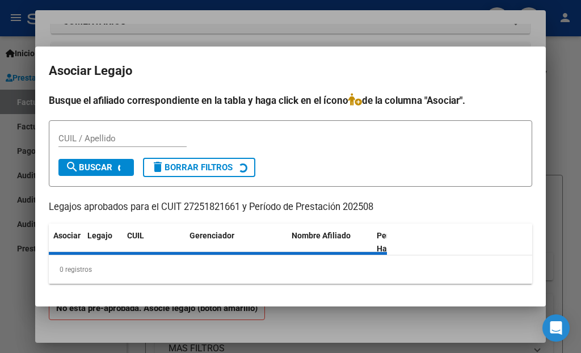 This screenshot has width=581, height=353. Describe the element at coordinates (321, 236) in the screenshot. I see `span: Nombre Afiliado` at that location.